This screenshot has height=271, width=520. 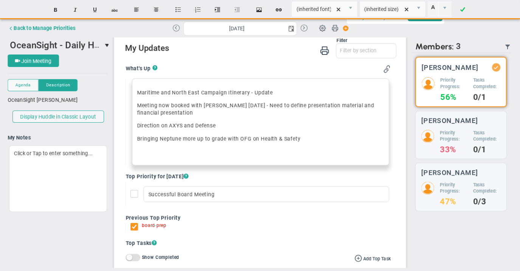 I want to click on div: Back to Manage Priorities, so click(x=45, y=28).